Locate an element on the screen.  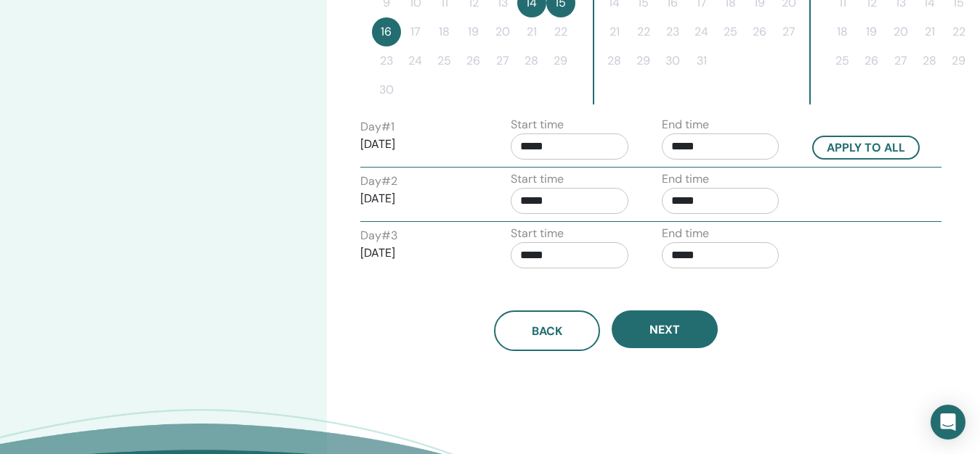
button: 31 is located at coordinates (702, 61).